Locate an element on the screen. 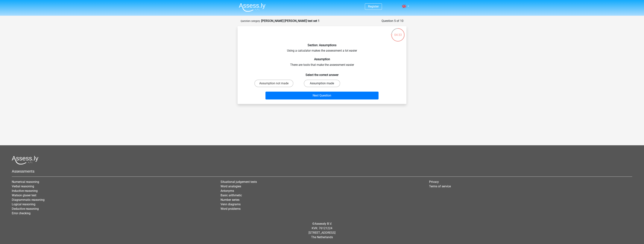 This screenshot has height=244, width=644. img: Assessly is located at coordinates (252, 7).